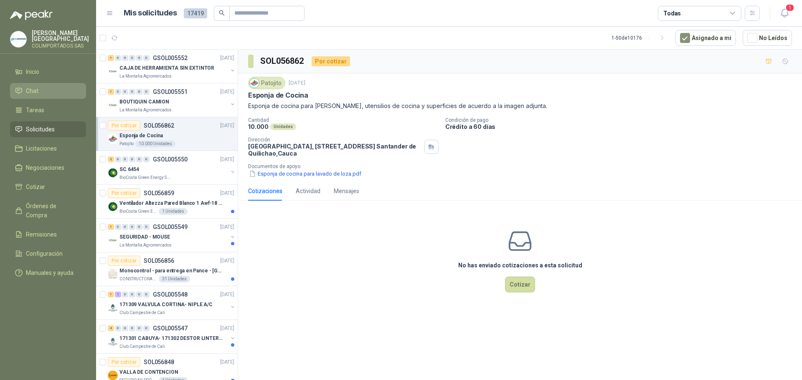 Image resolution: width=802 pixels, height=380 pixels. I want to click on a: Cotizar, so click(48, 187).